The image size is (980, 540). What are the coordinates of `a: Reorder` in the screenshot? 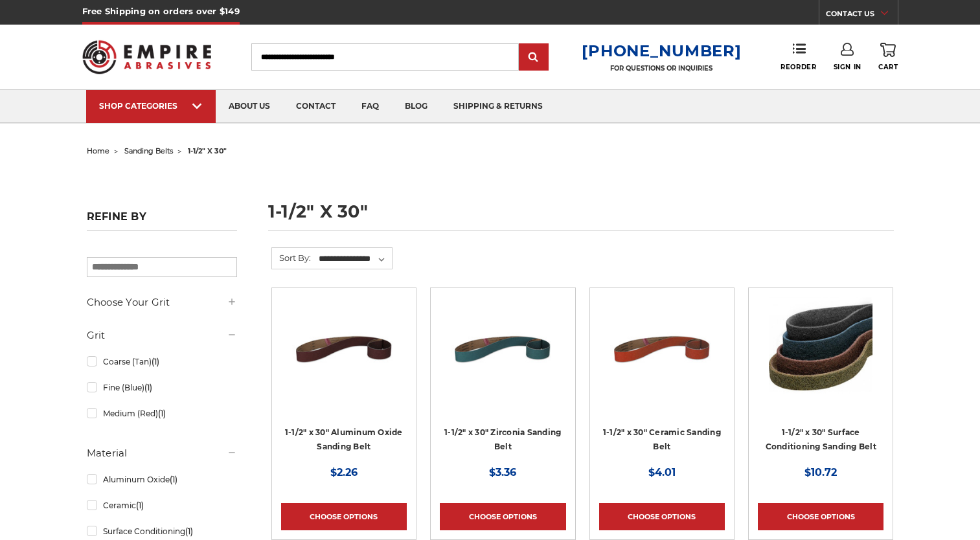 It's located at (798, 56).